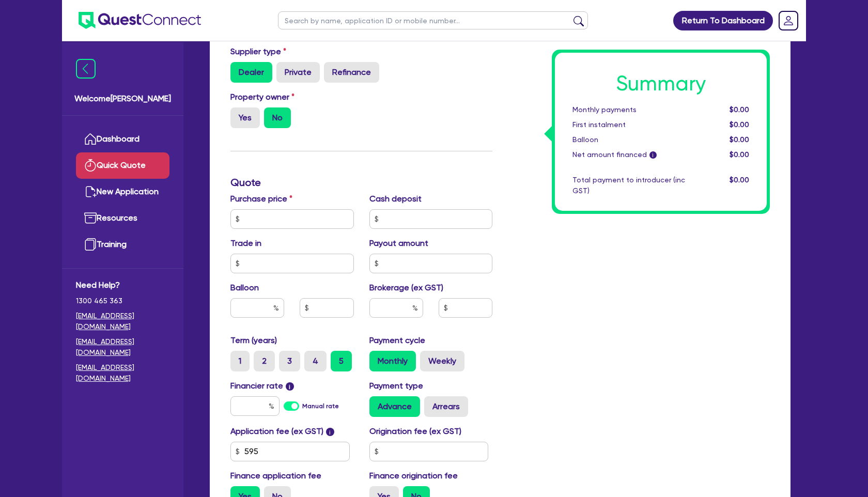 The height and width of the screenshot is (497, 868). What do you see at coordinates (277, 118) in the screenshot?
I see `label: No` at bounding box center [277, 118].